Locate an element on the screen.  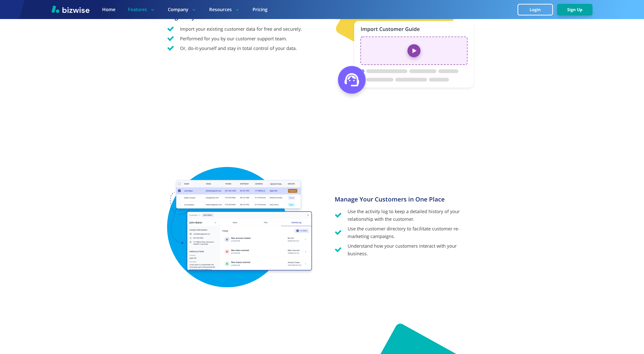
button: Sign Up is located at coordinates (575, 9).